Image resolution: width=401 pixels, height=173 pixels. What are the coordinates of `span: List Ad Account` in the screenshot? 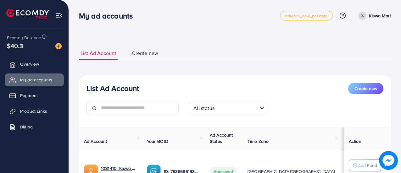 It's located at (98, 53).